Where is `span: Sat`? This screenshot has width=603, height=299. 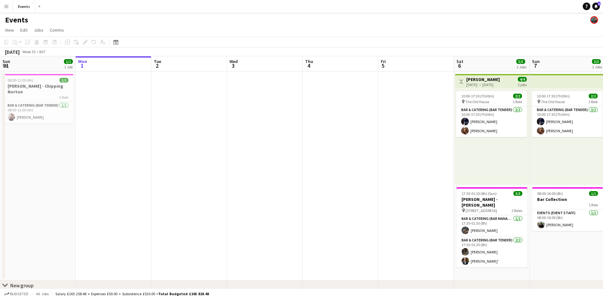
span: Sat is located at coordinates (460, 61).